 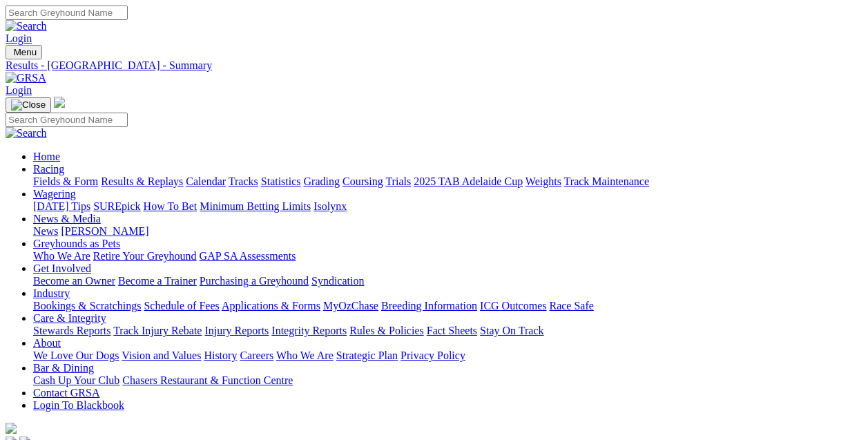 I want to click on a: Cash Up Your Club, so click(x=76, y=380).